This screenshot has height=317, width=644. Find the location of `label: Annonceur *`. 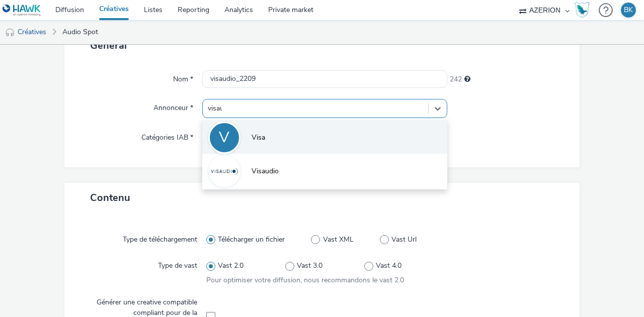

label: Annonceur * is located at coordinates (173, 106).